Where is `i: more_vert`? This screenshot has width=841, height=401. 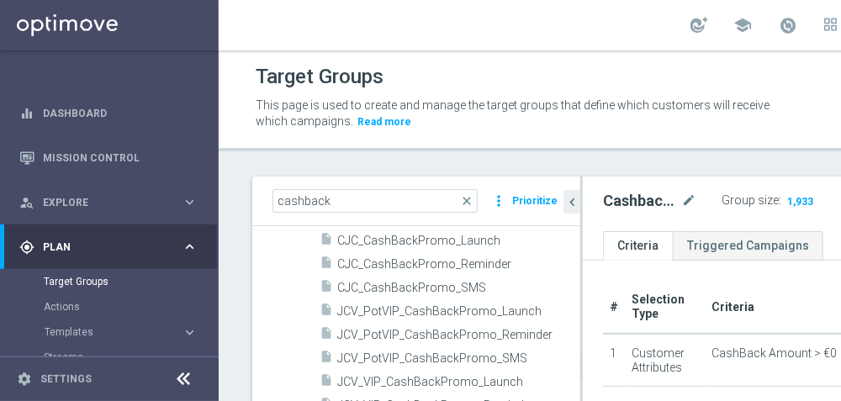 i: more_vert is located at coordinates (498, 201).